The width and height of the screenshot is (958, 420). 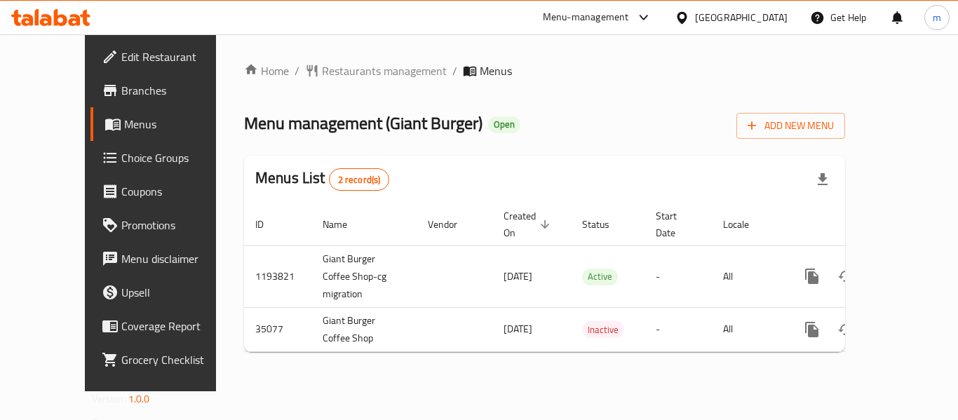 I want to click on td: Giant Burger Coffee Shop-cg migration, so click(x=364, y=276).